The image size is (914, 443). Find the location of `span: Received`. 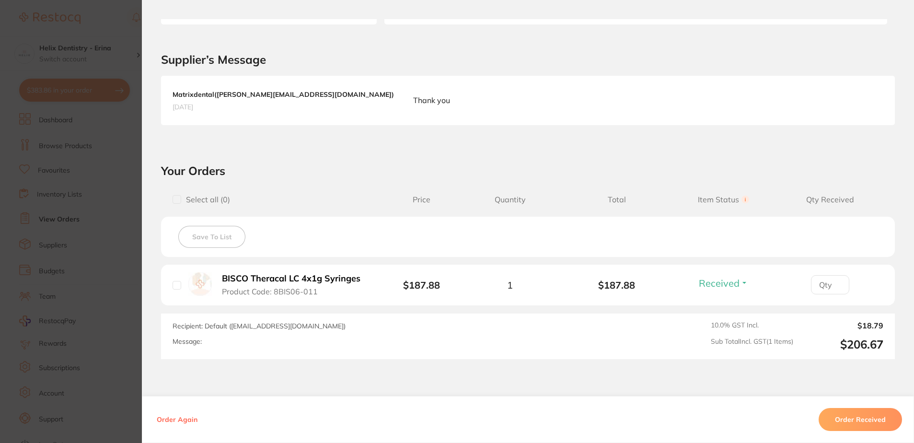

span: Received is located at coordinates (719, 283).